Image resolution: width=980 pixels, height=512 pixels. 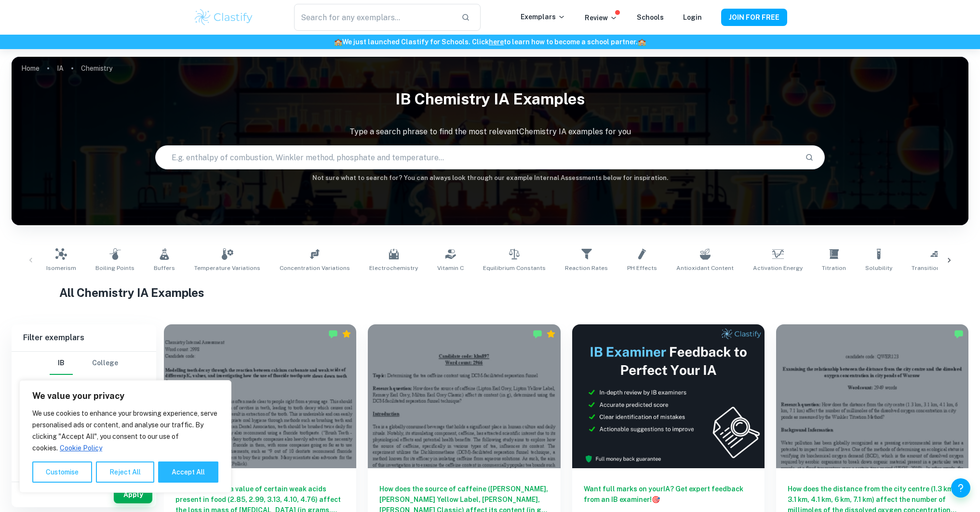 What do you see at coordinates (809, 158) in the screenshot?
I see `button: Search` at bounding box center [809, 158].